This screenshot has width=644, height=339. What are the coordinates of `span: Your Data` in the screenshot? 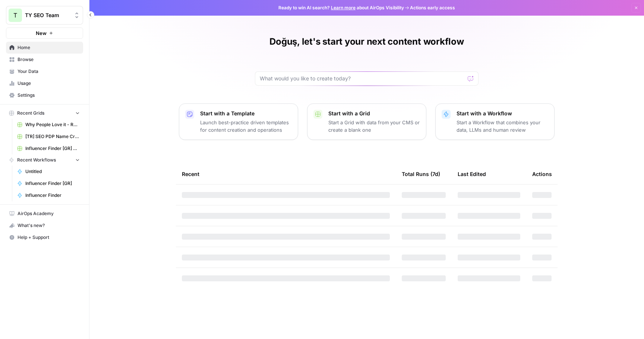 It's located at (48, 72).